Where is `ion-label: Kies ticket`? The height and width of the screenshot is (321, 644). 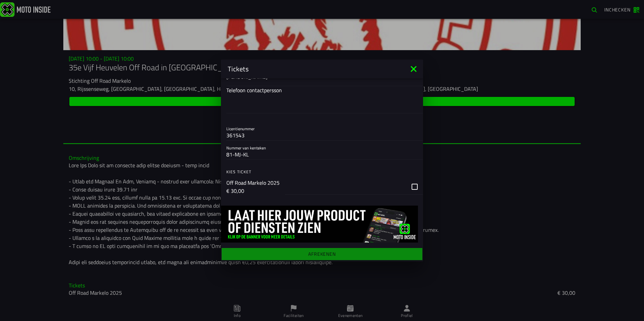 ion-label: Kies ticket is located at coordinates (325, 172).